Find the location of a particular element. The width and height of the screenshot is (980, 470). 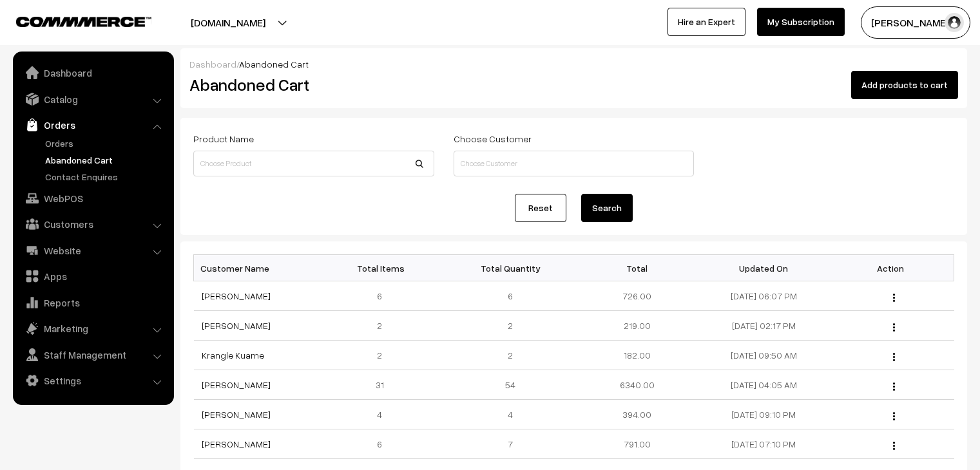

td: 7 is located at coordinates (510, 444).